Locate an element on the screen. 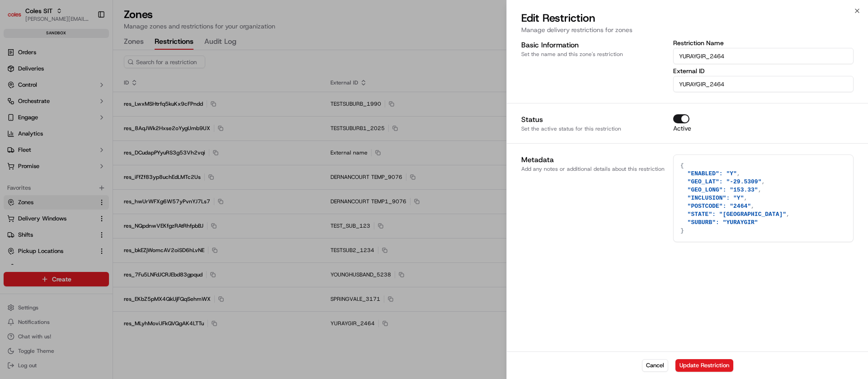 This screenshot has height=379, width=868. a: Powered byPylon is located at coordinates (86, 156).